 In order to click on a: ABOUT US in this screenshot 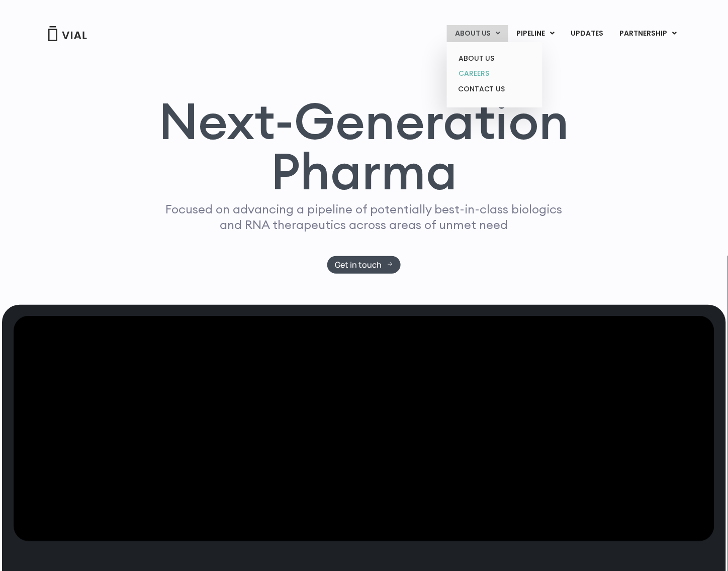, I will do `click(494, 58)`.